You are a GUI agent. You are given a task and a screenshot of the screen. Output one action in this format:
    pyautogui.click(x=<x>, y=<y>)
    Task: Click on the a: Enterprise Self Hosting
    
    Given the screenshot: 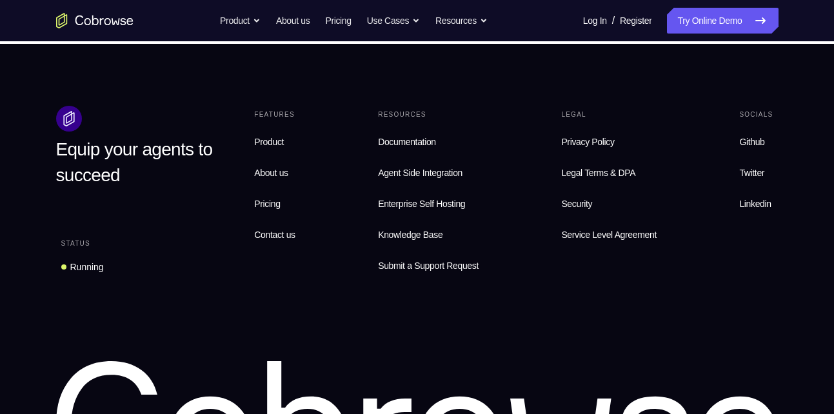 What is the action you would take?
    pyautogui.click(x=428, y=204)
    